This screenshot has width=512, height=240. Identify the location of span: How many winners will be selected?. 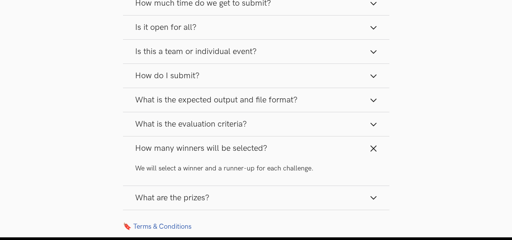
(201, 148).